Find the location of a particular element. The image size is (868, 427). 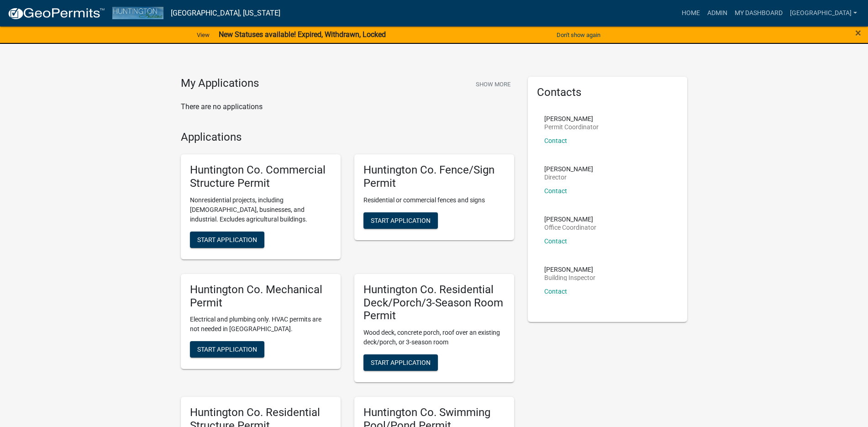

p: Office Coordinator is located at coordinates (570, 227).